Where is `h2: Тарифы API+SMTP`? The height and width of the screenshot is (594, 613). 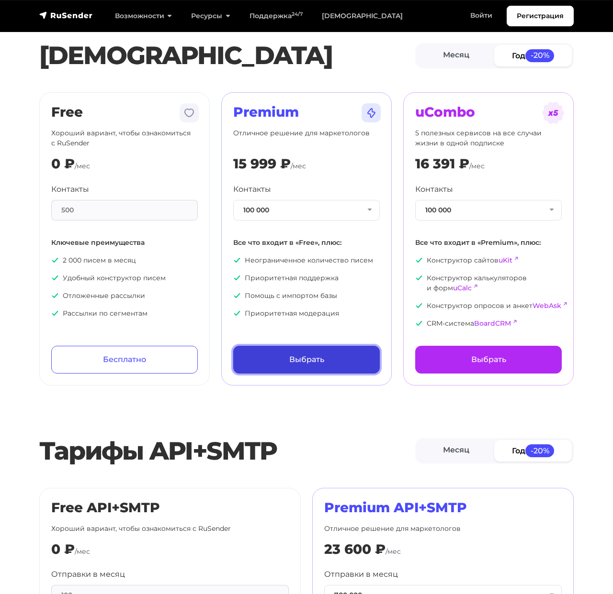
h2: Тарифы API+SMTP is located at coordinates (227, 451).